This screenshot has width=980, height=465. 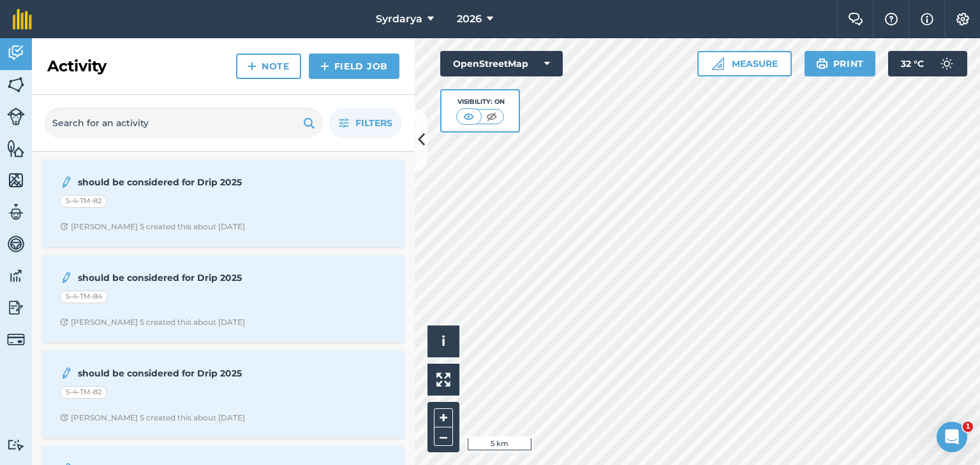 What do you see at coordinates (502, 64) in the screenshot?
I see `button: OpenStreetMap` at bounding box center [502, 64].